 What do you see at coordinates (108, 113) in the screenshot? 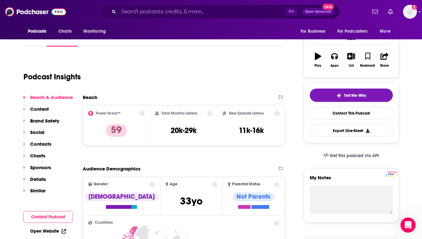
I see `h2: Power Score™` at bounding box center [108, 113].